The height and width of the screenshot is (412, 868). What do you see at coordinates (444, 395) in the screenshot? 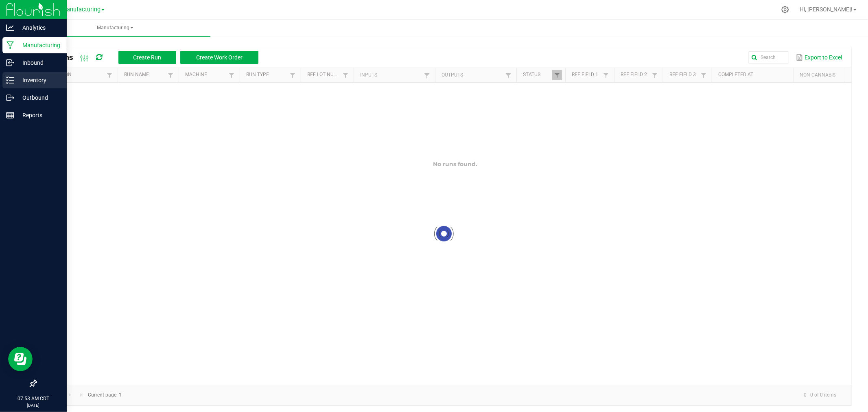
I see `kendo-pager: Current page: 1` at bounding box center [444, 395].